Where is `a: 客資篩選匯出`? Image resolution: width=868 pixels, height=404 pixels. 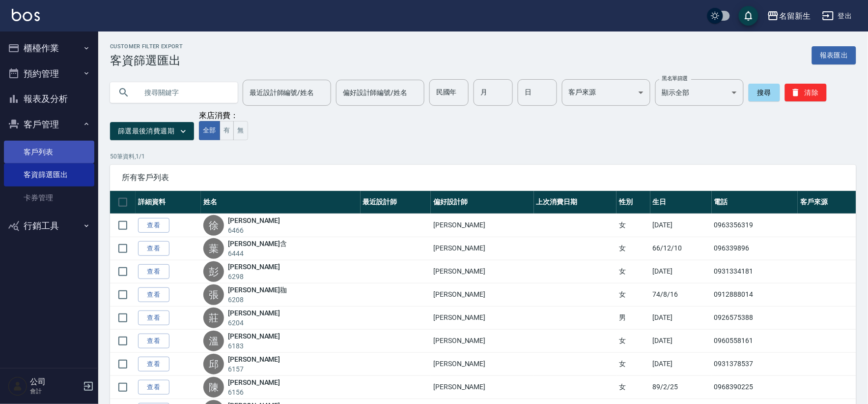
a: 客資篩選匯出 is located at coordinates (50, 174).